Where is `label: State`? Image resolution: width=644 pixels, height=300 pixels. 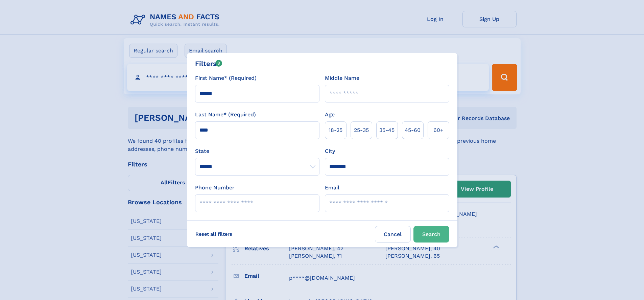
label: State is located at coordinates (257, 151).